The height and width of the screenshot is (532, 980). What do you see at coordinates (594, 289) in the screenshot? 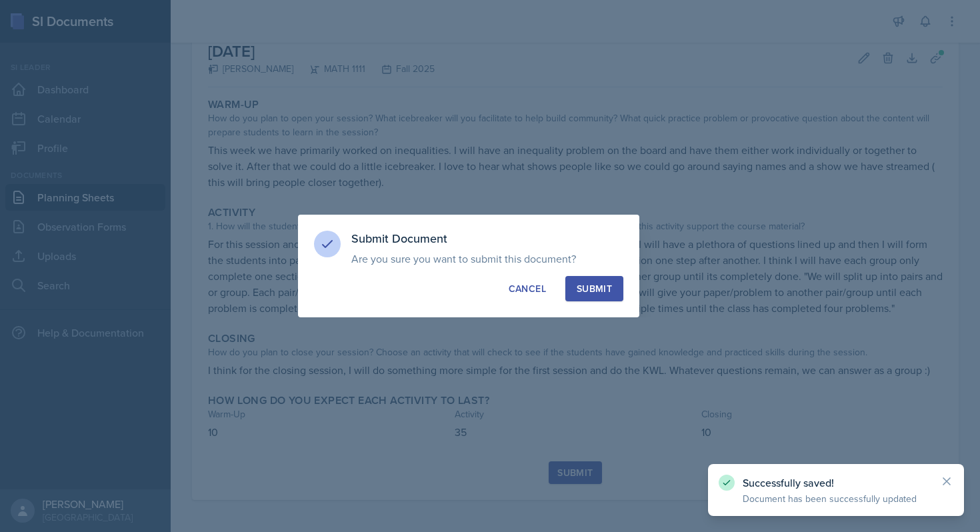
I see `div: Submit` at bounding box center [594, 289].